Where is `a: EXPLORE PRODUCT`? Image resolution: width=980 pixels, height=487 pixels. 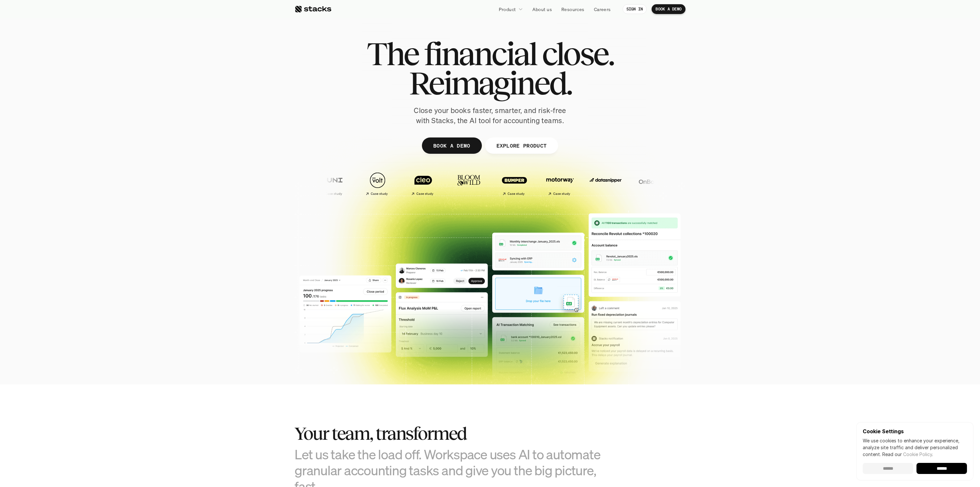
a: EXPLORE PRODUCT is located at coordinates (521, 145).